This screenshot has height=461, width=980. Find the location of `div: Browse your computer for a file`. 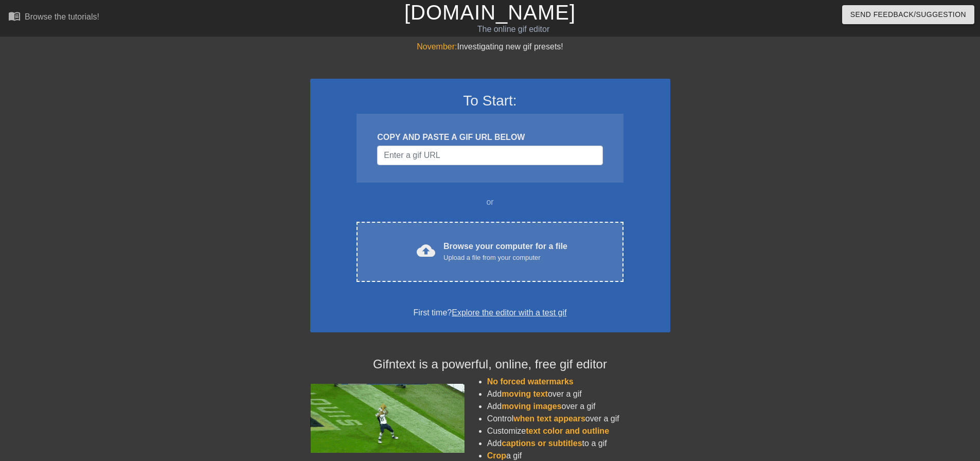

div: Browse your computer for a file is located at coordinates (505, 252).